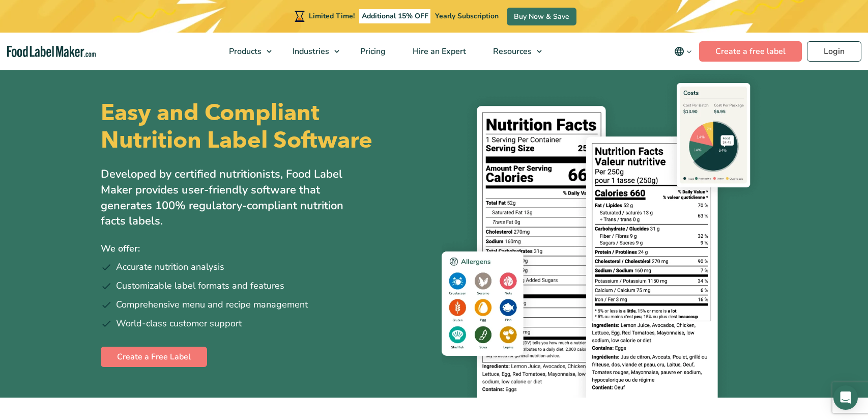 The width and height of the screenshot is (868, 420). I want to click on span: Pricing, so click(372, 51).